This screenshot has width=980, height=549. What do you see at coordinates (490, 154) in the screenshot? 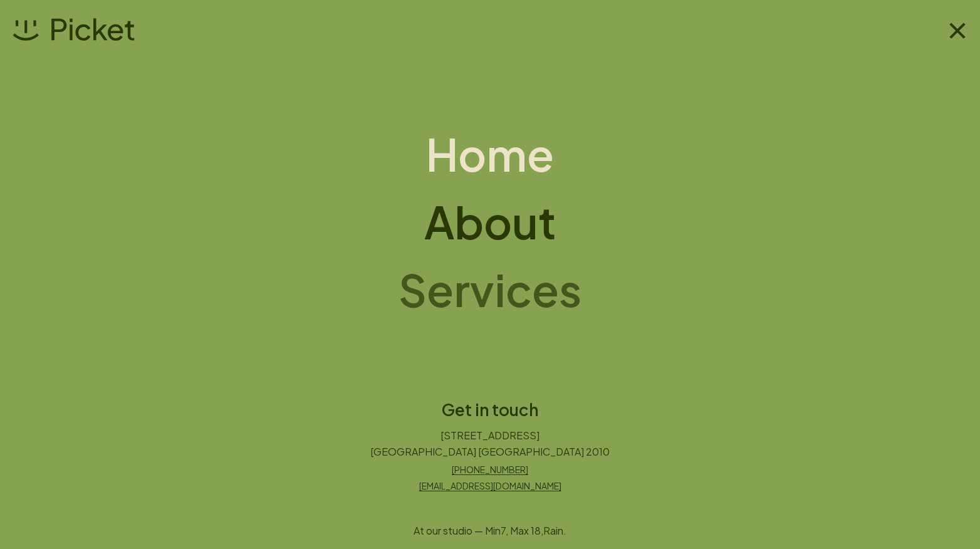
I see `a: Home` at bounding box center [490, 154].